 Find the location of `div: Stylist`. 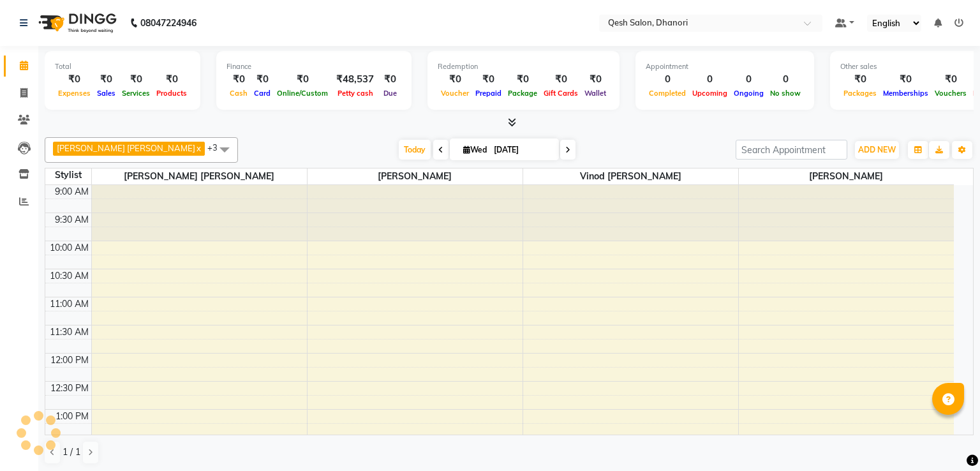

div: Stylist is located at coordinates (69, 175).